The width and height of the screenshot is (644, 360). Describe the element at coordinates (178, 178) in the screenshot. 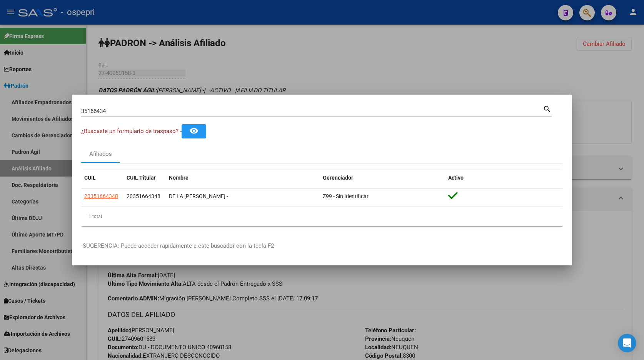

I see `span: Nombre` at that location.